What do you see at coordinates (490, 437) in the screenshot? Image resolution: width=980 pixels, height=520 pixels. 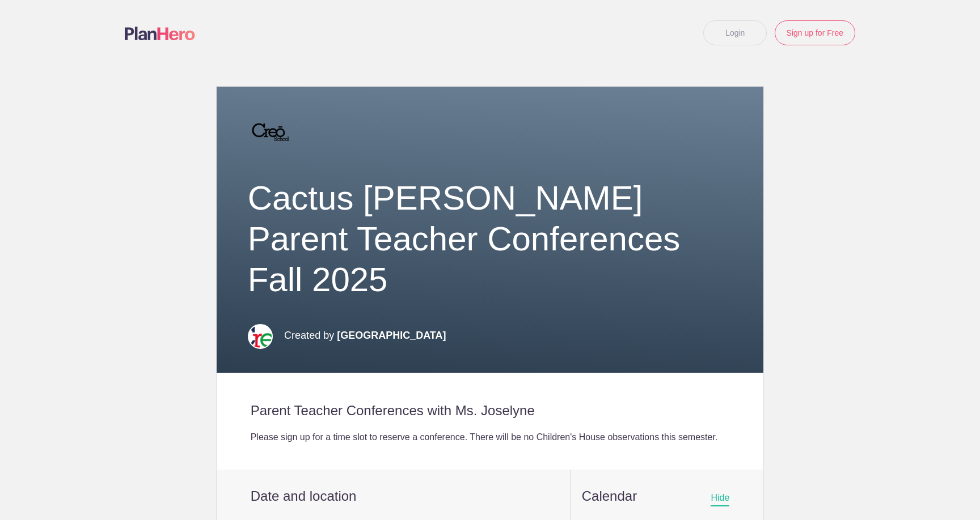 I see `div: Please sign up for a time slot to reserve a conference. There will be no Children's House observa...` at bounding box center [490, 437].